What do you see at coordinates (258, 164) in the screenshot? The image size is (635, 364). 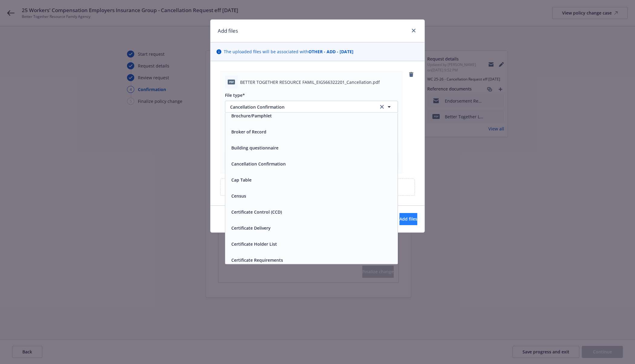 I see `button: Cancellation Confirmation` at bounding box center [258, 164].